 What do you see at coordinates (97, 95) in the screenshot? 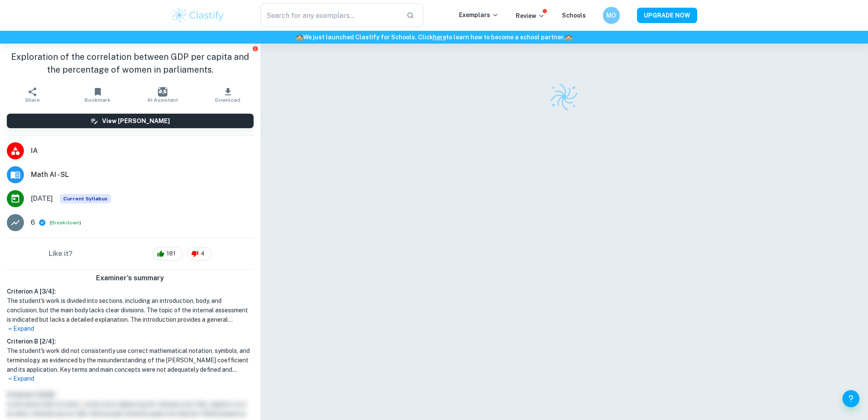
I see `button: Bookmark` at bounding box center [97, 95].